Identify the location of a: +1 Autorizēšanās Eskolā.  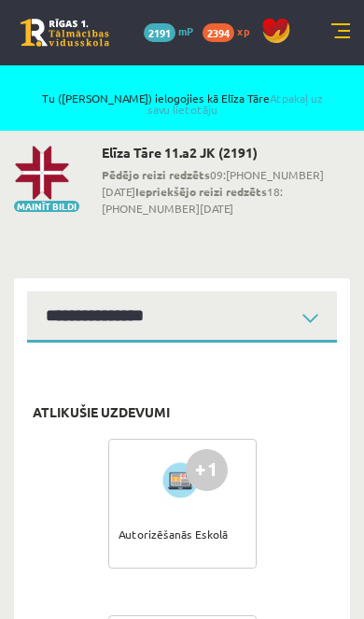
(182, 503).